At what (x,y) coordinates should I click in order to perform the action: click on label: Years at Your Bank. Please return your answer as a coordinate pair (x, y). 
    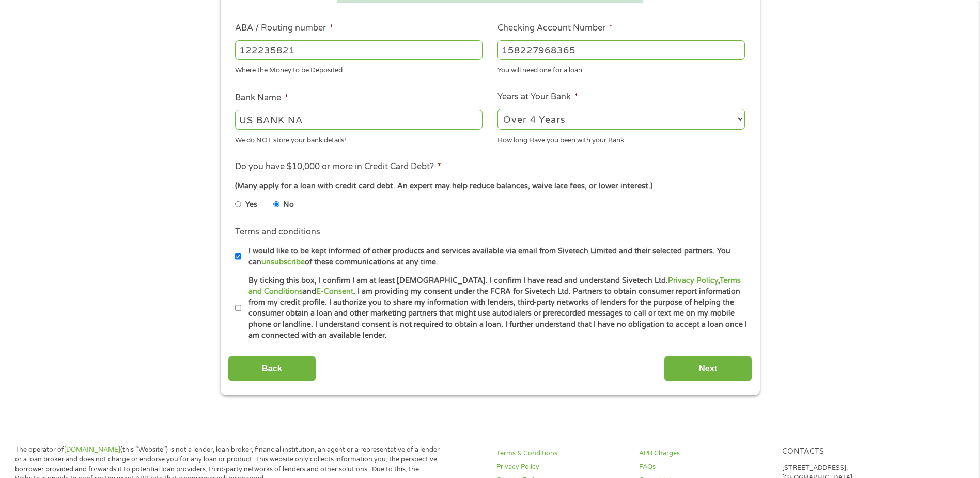
    Looking at the image, I should click on (538, 96).